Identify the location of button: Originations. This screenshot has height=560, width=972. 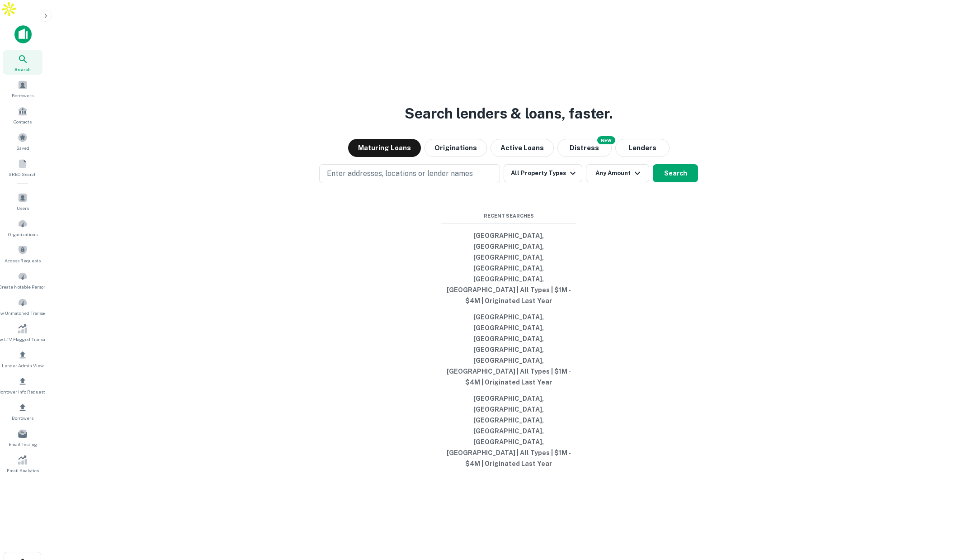
(455, 148).